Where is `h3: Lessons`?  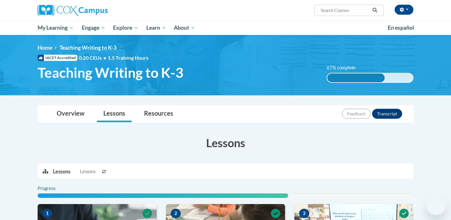
h3: Lessons is located at coordinates (225, 143).